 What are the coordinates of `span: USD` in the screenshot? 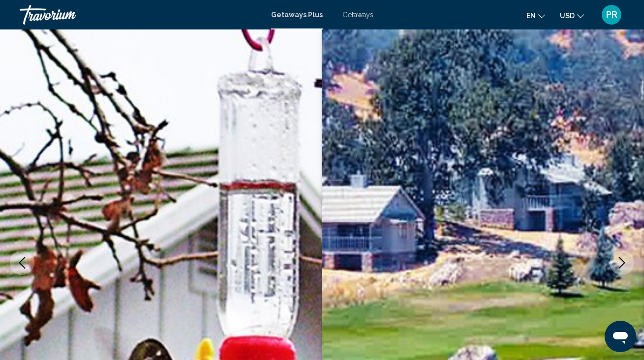 It's located at (567, 16).